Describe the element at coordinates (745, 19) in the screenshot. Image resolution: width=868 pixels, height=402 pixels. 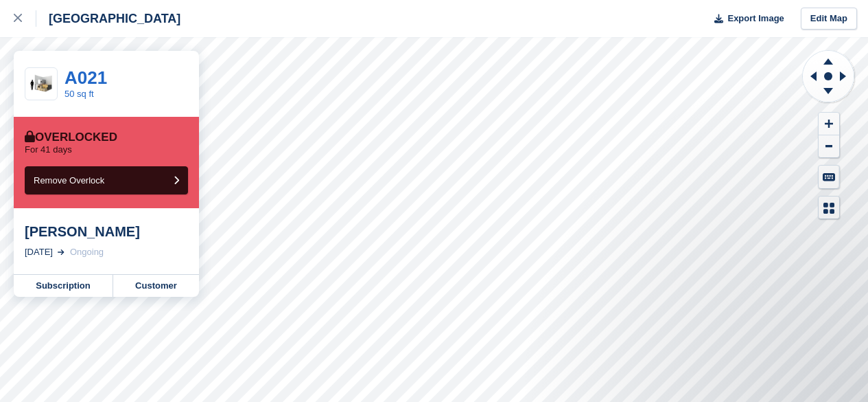
I see `button: Export Image` at that location.